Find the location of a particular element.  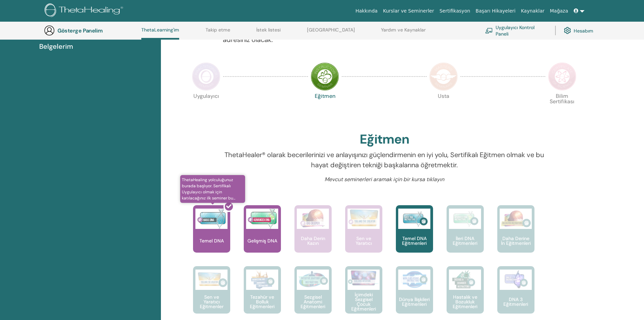

a: Daha Derin Kazın Daha Derin Kazın is located at coordinates (313, 236).